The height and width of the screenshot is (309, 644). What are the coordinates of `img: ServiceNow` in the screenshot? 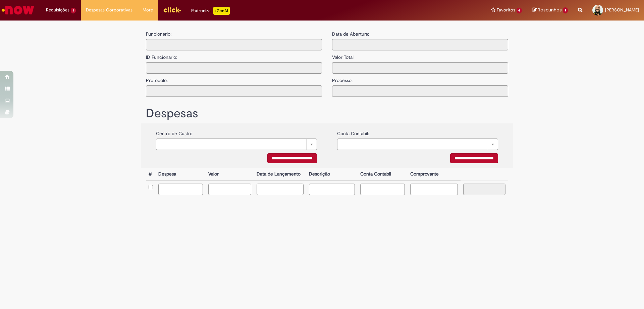 It's located at (18, 10).